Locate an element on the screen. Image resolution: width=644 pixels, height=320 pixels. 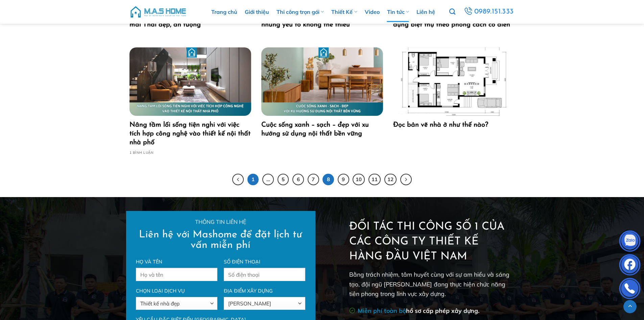
img: Phone is located at coordinates (630, 290).